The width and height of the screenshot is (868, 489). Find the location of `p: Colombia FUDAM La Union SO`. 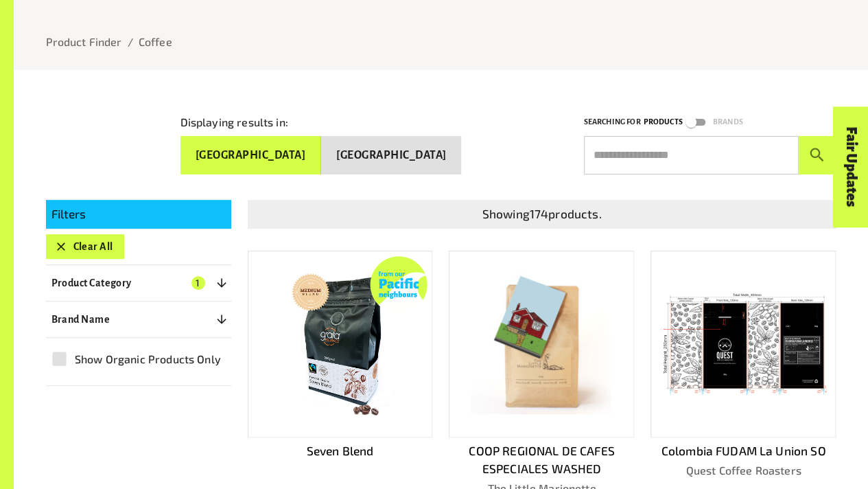

p: Colombia FUDAM La Union SO is located at coordinates (743, 451).